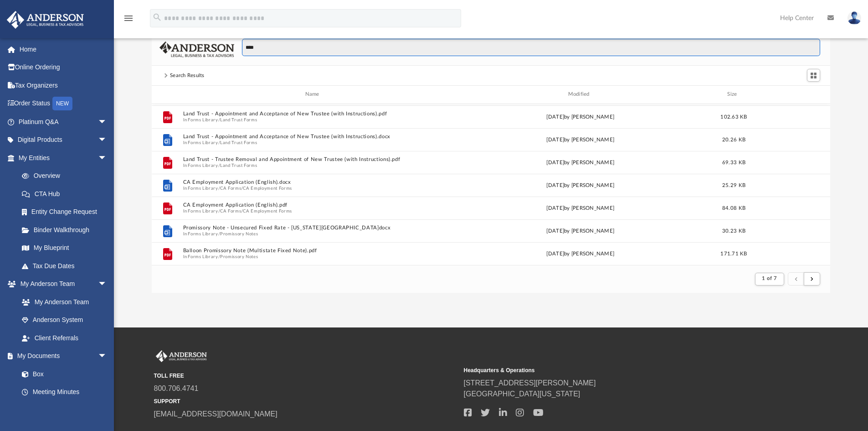 Image resolution: width=868 pixels, height=431 pixels. Describe the element at coordinates (176, 388) in the screenshot. I see `a: 800.706.4741` at that location.